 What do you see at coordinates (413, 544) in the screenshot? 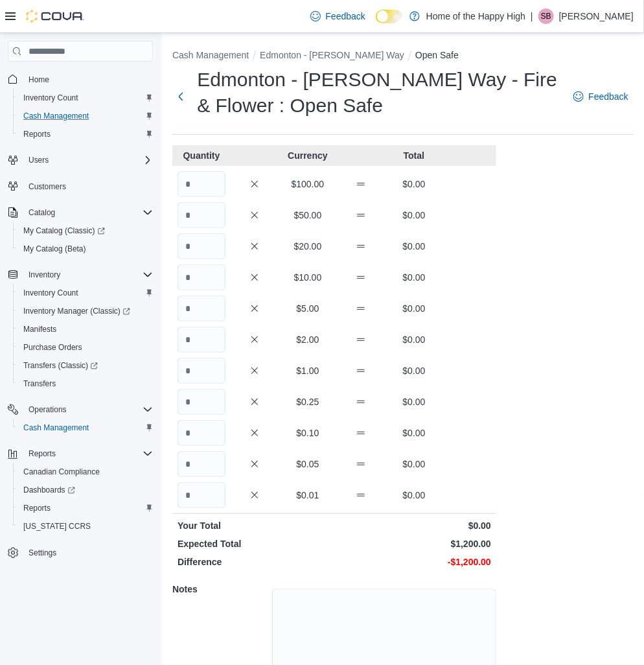
I see `p: $1,200.00` at bounding box center [413, 544].